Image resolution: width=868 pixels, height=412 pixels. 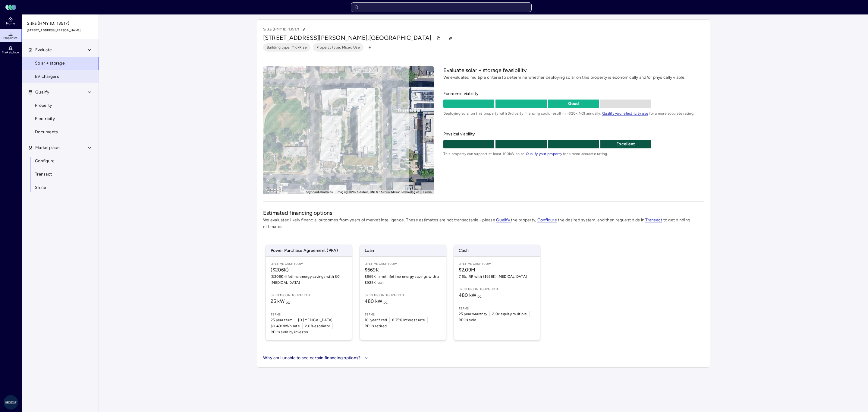 I want to click on span: Sitka (HMY ID: 13517), so click(x=61, y=24).